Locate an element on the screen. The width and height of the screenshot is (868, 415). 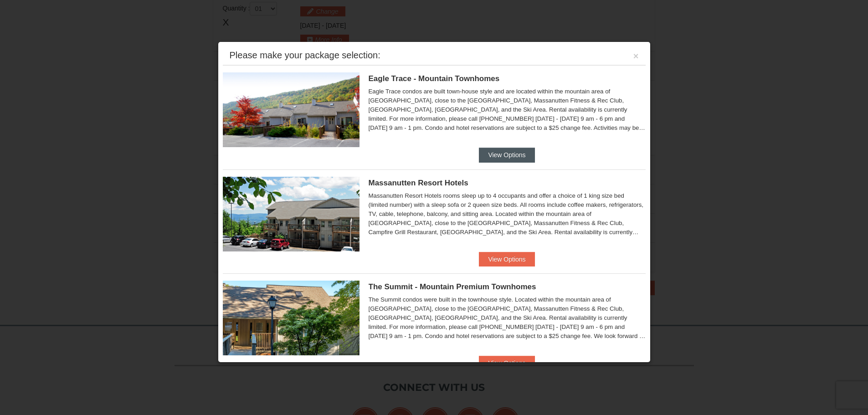
div: Massanutten Resort Hotels rooms sleep up to 4 occupants and offer a choice of 1 king size bed (li... is located at coordinates (507, 214).